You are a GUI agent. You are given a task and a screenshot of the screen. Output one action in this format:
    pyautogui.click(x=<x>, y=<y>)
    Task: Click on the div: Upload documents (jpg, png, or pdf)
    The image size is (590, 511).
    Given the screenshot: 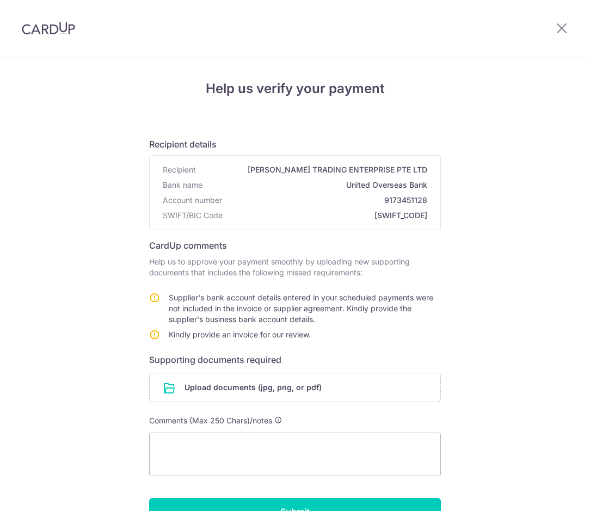 What is the action you would take?
    pyautogui.click(x=295, y=387)
    